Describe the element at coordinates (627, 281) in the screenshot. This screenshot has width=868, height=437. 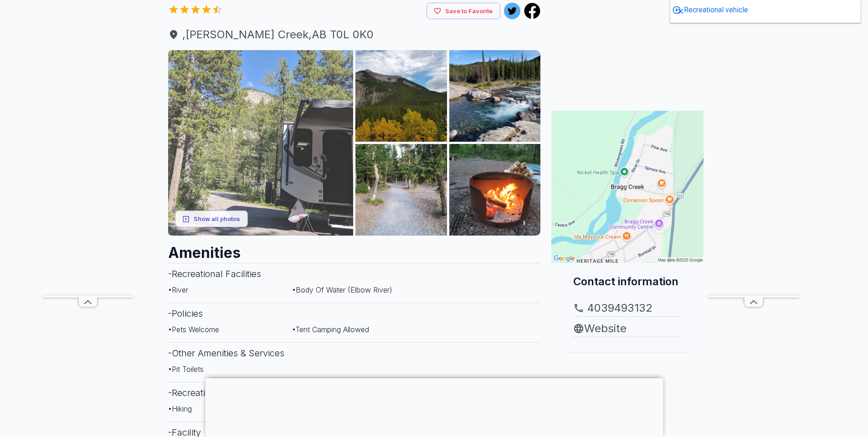
I see `h2: Contact information` at that location.